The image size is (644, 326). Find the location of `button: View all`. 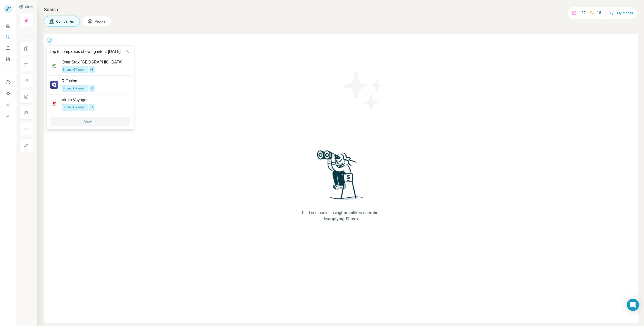

button: View all is located at coordinates (90, 122).